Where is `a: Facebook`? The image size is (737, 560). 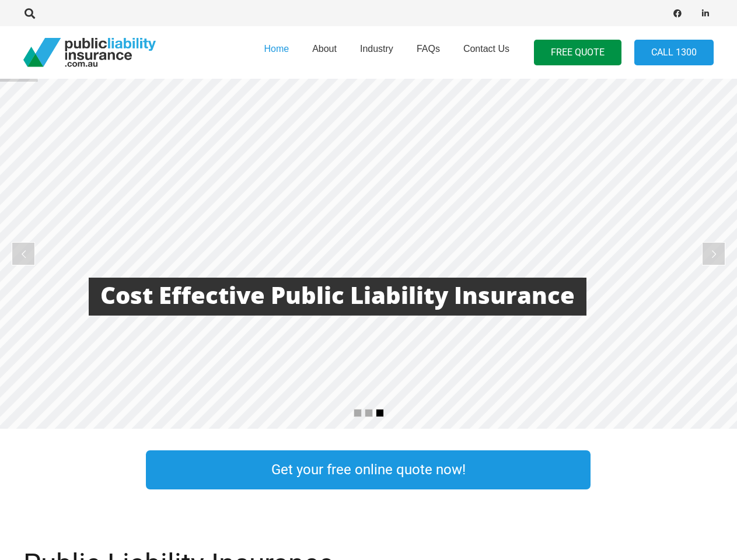 a: Facebook is located at coordinates (677, 14).